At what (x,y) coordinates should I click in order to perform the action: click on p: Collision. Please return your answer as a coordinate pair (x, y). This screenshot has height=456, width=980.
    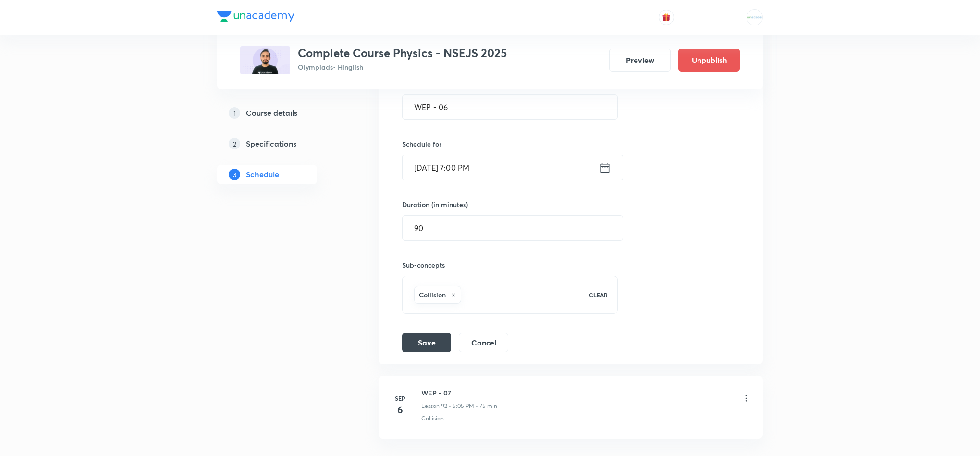
    Looking at the image, I should click on (432, 418).